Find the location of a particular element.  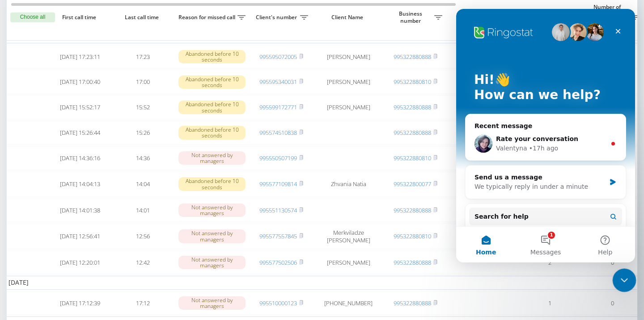

a: 995551130574 is located at coordinates (278, 210).